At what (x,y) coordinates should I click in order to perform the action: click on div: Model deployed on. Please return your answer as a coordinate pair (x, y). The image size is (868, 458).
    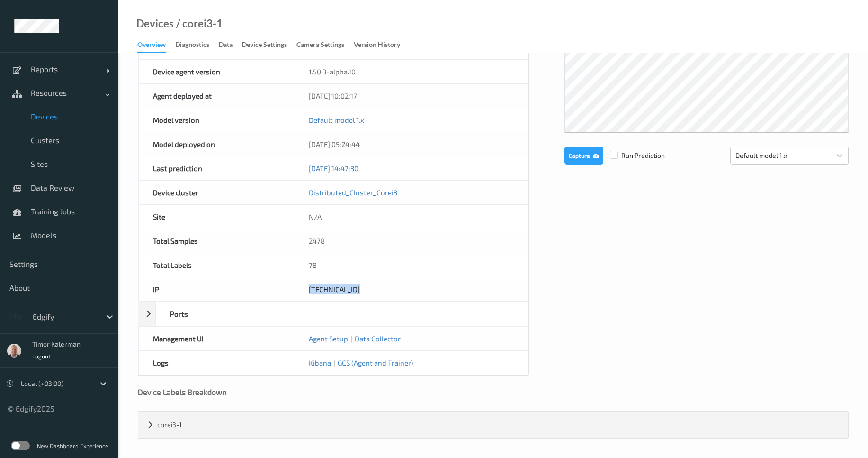
    Looking at the image, I should click on (216, 144).